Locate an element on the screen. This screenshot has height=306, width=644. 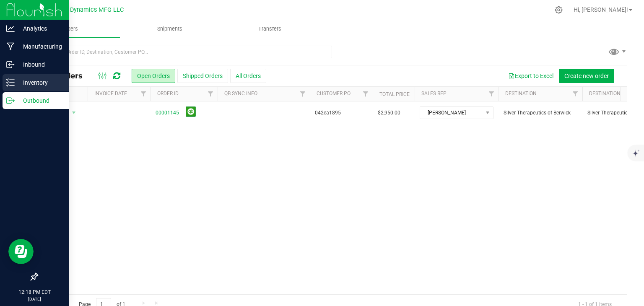
span: Shipments is located at coordinates (170, 29).